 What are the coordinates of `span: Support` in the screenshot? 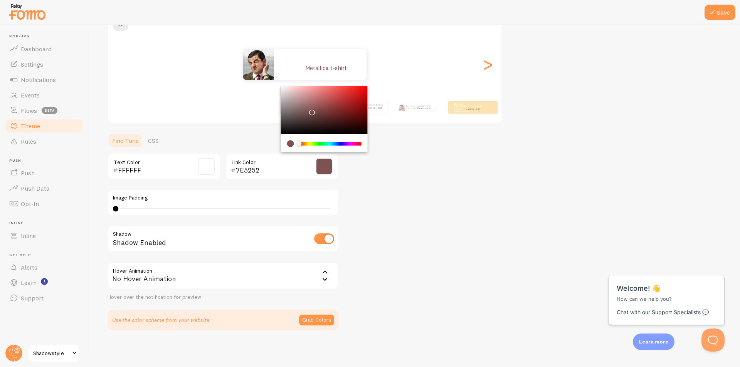 It's located at (32, 298).